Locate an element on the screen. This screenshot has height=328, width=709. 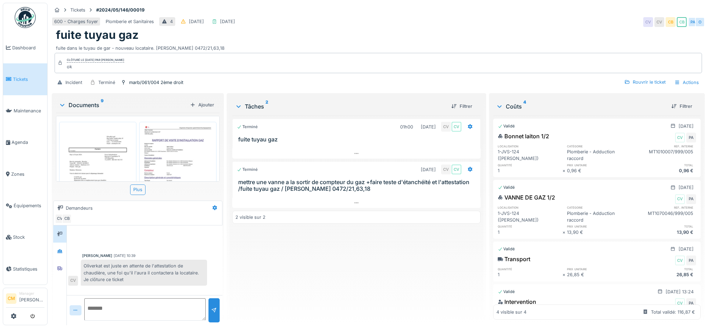
img: 3ropbqhhpp54a8fzsflx5412ibgs is located at coordinates (178, 176).